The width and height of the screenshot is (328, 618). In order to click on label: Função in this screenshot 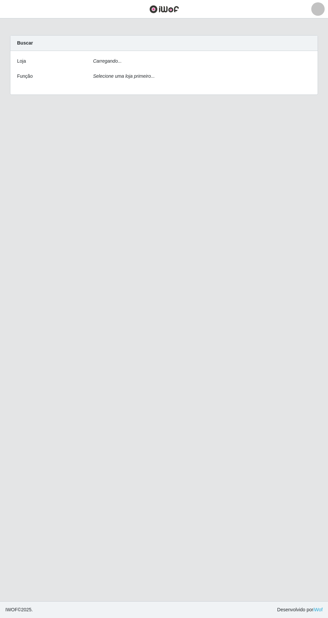, I will do `click(25, 76)`.